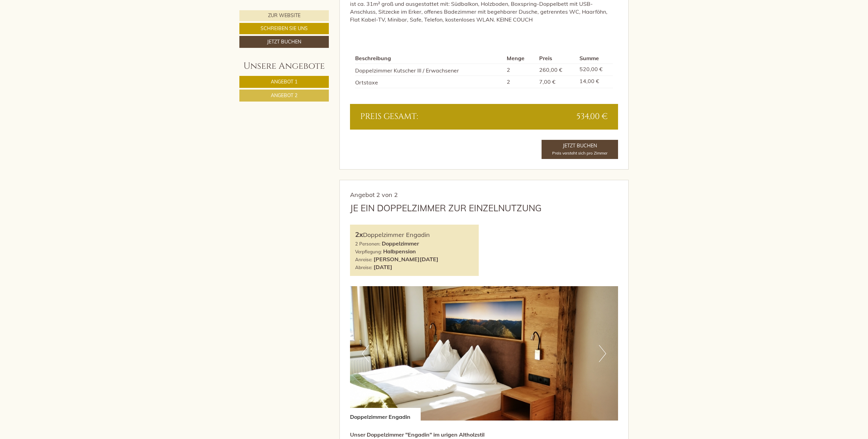  Describe the element at coordinates (593, 116) in the screenshot. I see `span: 534,00 €` at that location.